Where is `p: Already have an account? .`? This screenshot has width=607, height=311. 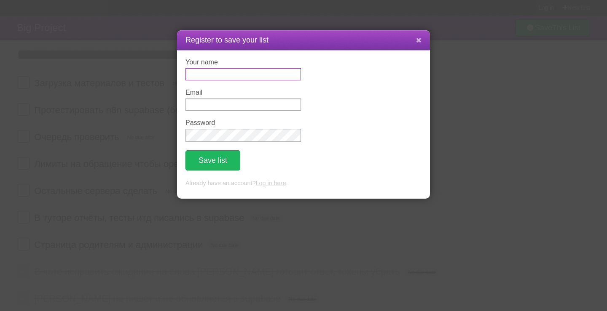 p: Already have an account? . is located at coordinates (303, 184).